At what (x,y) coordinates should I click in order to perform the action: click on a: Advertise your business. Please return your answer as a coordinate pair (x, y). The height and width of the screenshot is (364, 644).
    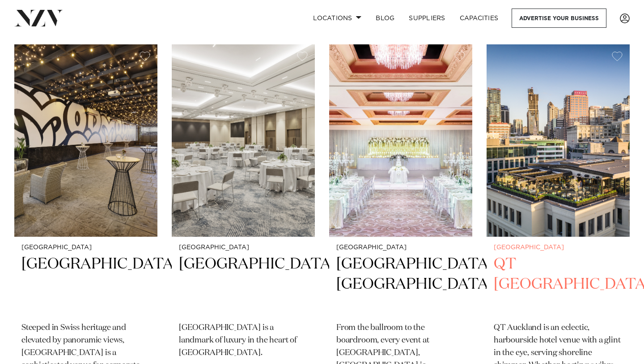
    Looking at the image, I should click on (559, 18).